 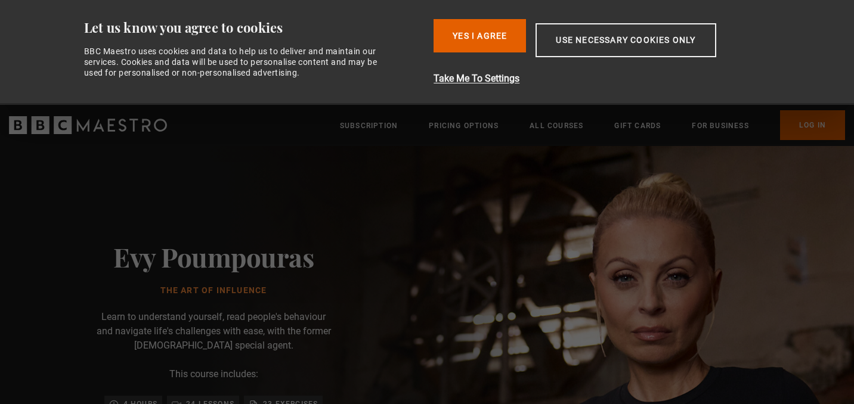 What do you see at coordinates (213, 256) in the screenshot?
I see `h2: Evy Poumpouras` at bounding box center [213, 256].